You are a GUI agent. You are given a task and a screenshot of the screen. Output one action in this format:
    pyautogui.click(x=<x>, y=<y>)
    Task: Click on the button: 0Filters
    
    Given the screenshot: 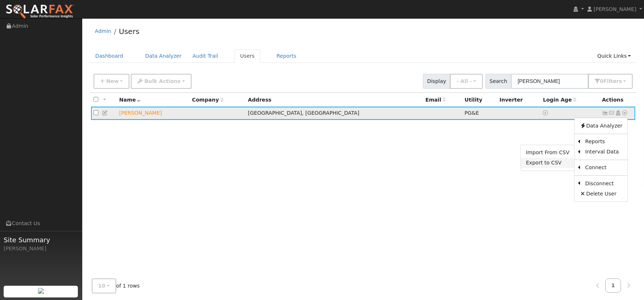 What is the action you would take?
    pyautogui.click(x=610, y=81)
    